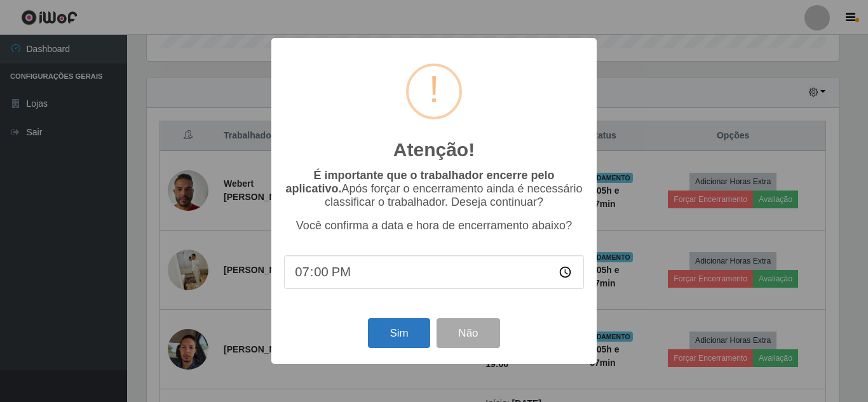 This screenshot has width=868, height=402. Describe the element at coordinates (468, 333) in the screenshot. I see `button: Não` at that location.